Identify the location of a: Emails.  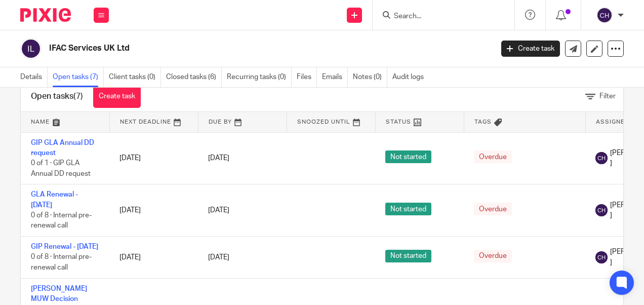
(335, 77).